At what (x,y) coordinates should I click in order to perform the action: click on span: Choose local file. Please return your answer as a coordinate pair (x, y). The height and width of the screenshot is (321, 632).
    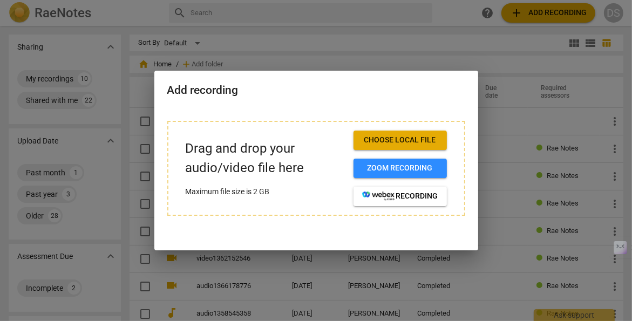
    Looking at the image, I should click on (400, 140).